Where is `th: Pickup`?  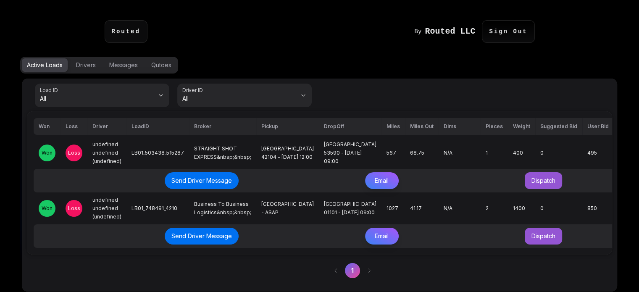
th: Pickup is located at coordinates (287, 127).